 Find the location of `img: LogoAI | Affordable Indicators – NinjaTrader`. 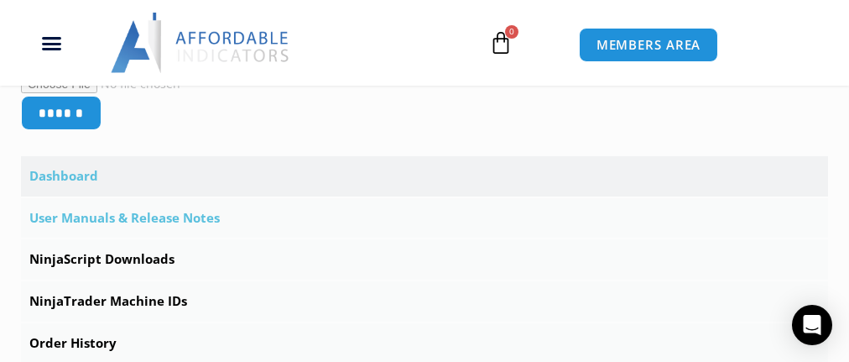

img: LogoAI | Affordable Indicators – NinjaTrader is located at coordinates (200, 43).